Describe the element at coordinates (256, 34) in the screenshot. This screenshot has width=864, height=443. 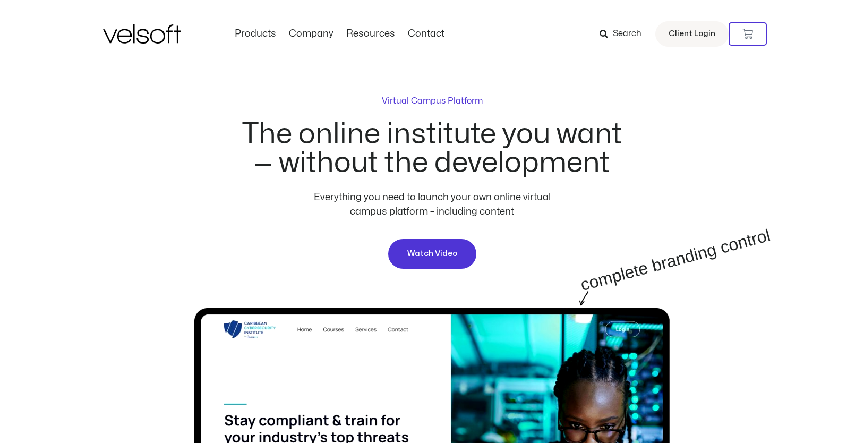
I see `a: ProductsMenu Toggle` at that location.